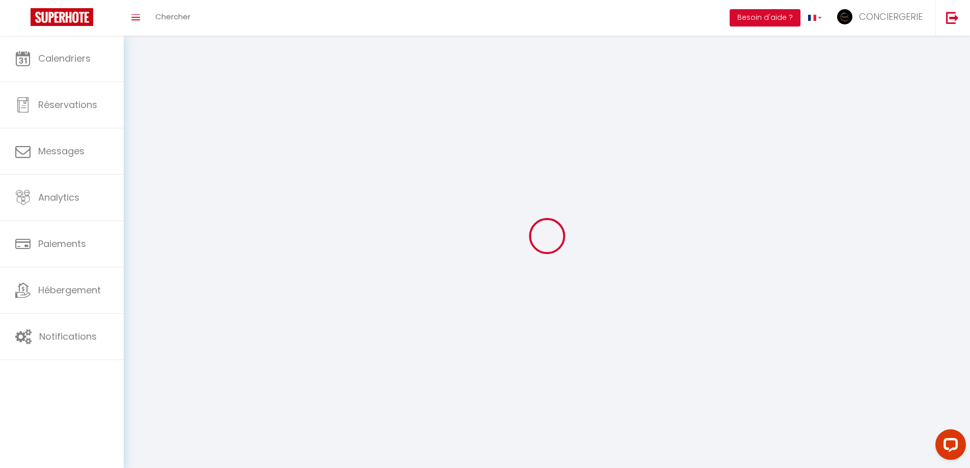  Describe the element at coordinates (62, 243) in the screenshot. I see `span: Paiements` at that location.